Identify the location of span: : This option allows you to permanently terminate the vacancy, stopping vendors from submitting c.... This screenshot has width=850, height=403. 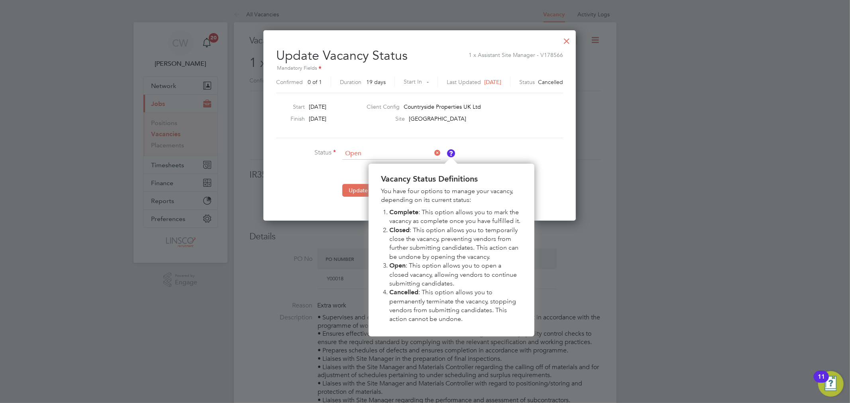
(453, 306).